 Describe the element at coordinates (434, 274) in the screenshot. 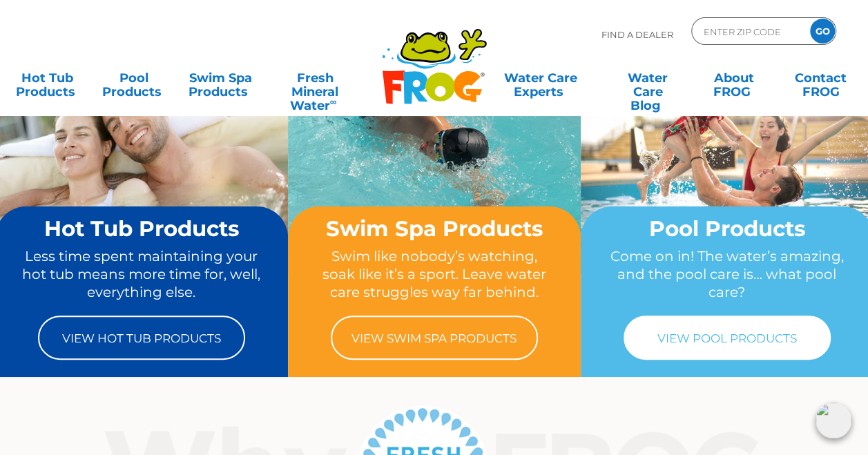

I see `p: Swim like nobody’s watching, soak like it’s a sport. Leave water care struggles way far behind.` at that location.